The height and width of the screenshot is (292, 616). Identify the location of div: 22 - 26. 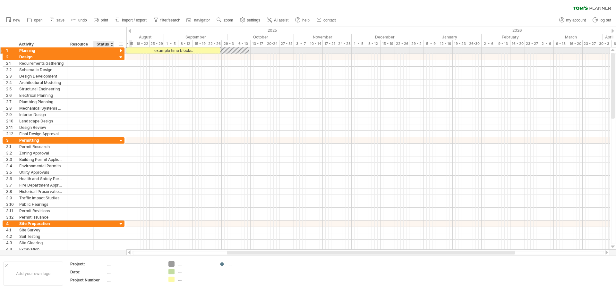
(214, 44).